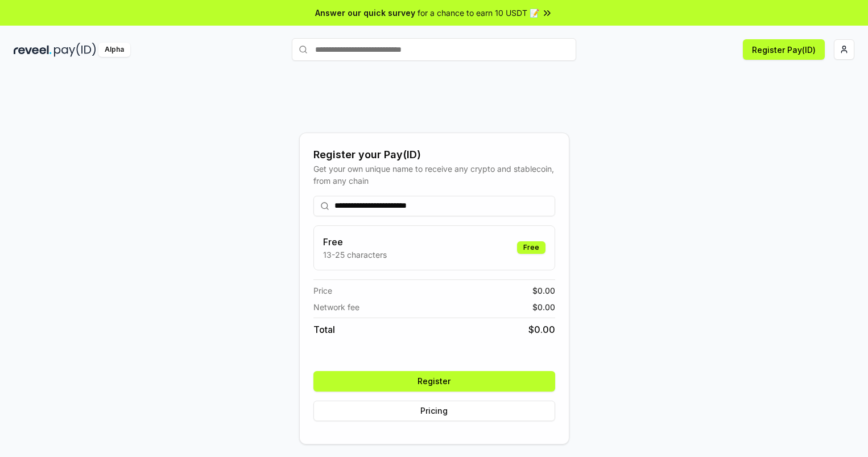  Describe the element at coordinates (324, 330) in the screenshot. I see `span: Total` at that location.